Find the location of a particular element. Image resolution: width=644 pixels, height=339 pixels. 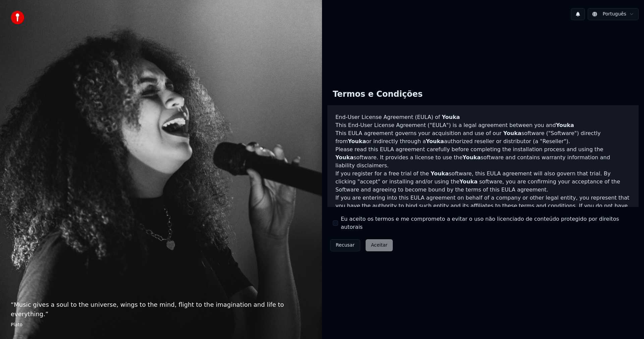

footer: Plato is located at coordinates (161, 325).